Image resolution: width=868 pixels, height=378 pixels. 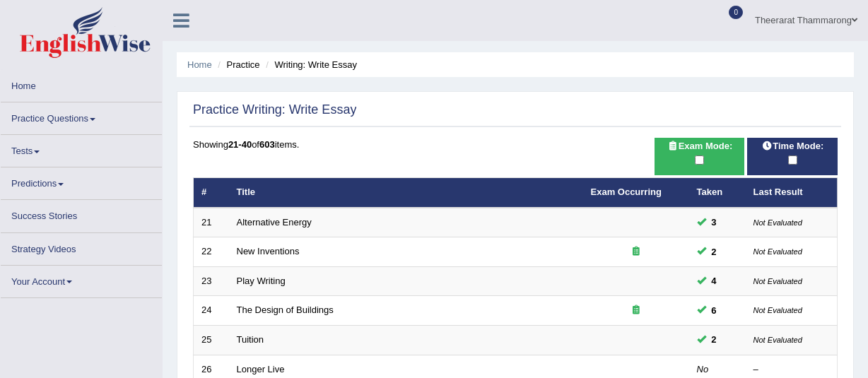 I want to click on a: Your Account, so click(x=82, y=279).